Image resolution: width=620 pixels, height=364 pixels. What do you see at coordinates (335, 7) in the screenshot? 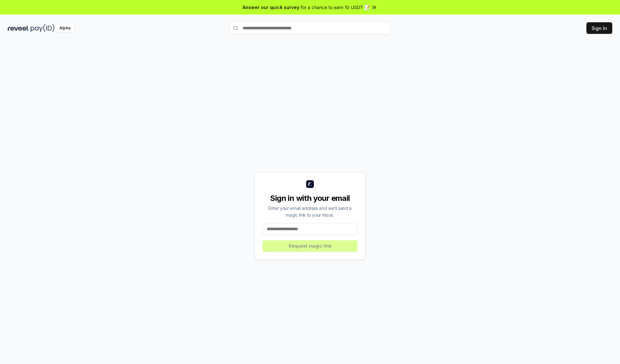
I see `span: for a chance to earn 10 USDT 📝` at bounding box center [335, 7].